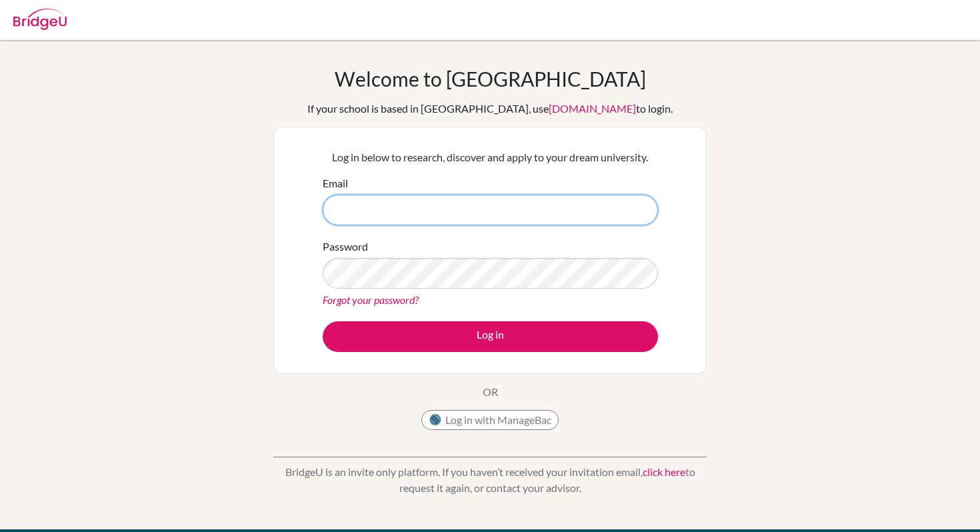  What do you see at coordinates (345, 247) in the screenshot?
I see `label: Password` at bounding box center [345, 247].